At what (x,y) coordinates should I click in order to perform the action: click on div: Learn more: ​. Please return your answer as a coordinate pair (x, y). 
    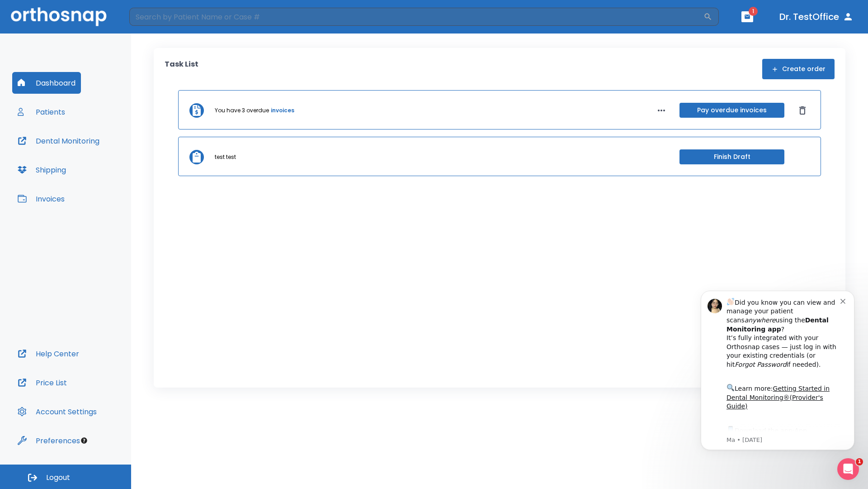
    Looking at the image, I should click on (96, 124).